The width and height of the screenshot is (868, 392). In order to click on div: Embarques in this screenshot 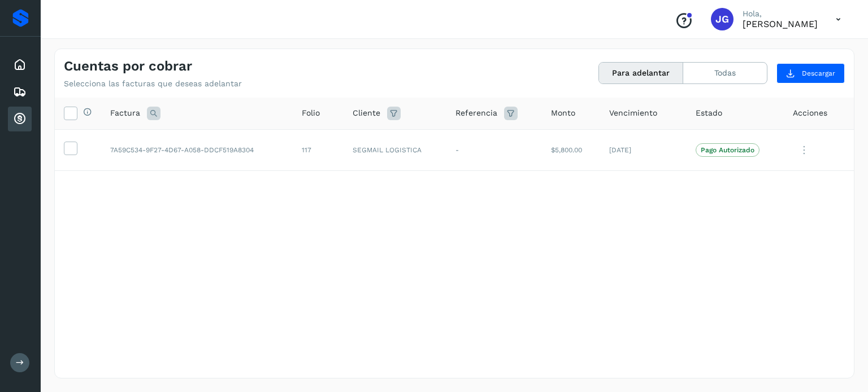, I will do `click(20, 92)`.